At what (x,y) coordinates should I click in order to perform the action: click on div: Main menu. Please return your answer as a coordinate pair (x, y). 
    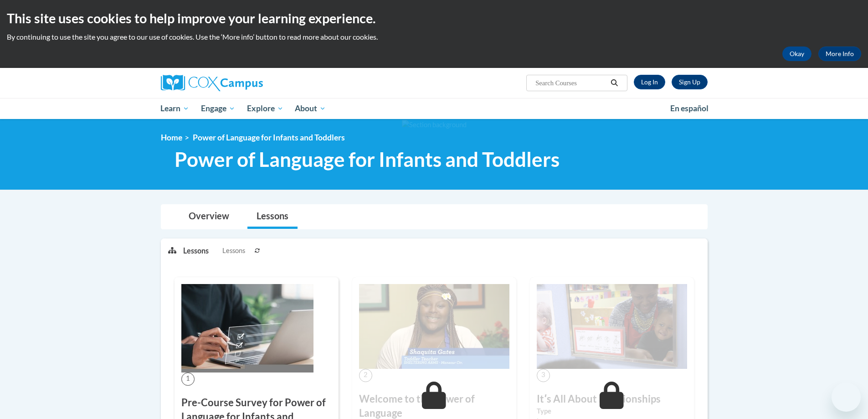
    Looking at the image, I should click on (434, 109).